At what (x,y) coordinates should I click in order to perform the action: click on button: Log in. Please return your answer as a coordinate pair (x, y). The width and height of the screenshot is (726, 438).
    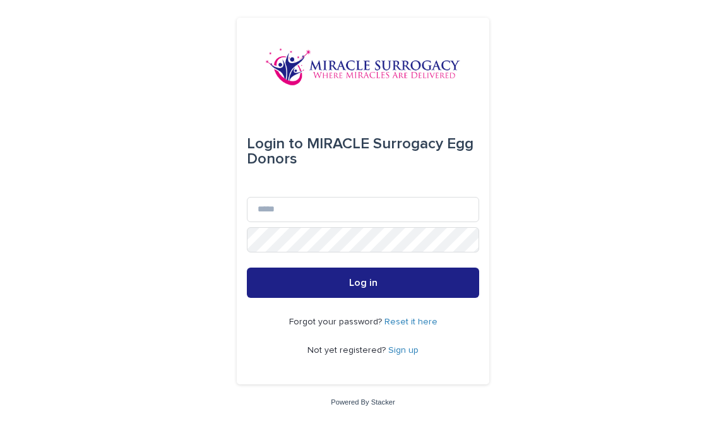
    Looking at the image, I should click on (363, 283).